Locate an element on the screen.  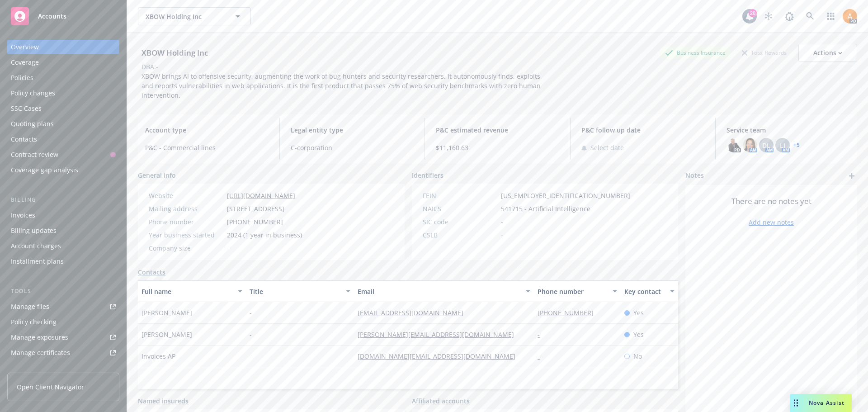
a: Coverage gap analysis is located at coordinates (63, 170).